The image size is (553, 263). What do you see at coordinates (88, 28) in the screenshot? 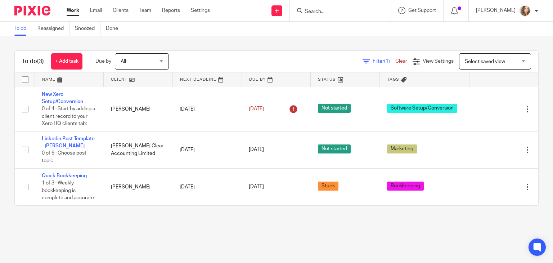
I see `a: Snoozed` at bounding box center [88, 28].